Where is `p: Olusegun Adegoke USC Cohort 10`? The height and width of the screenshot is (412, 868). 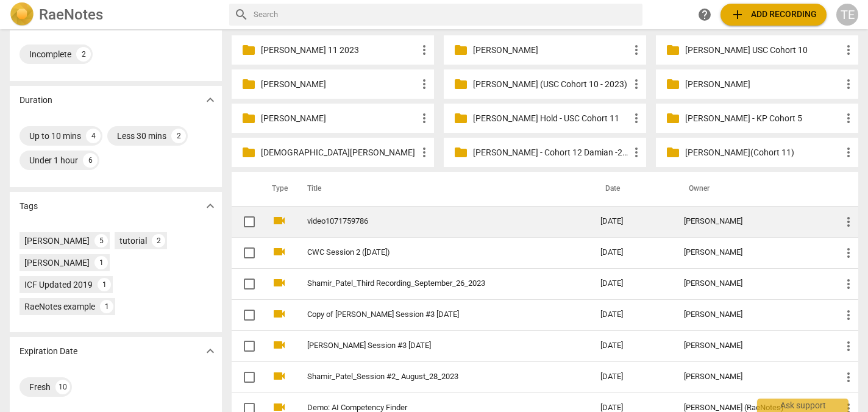
p: Olusegun Adegoke USC Cohort 10 is located at coordinates (763, 50).